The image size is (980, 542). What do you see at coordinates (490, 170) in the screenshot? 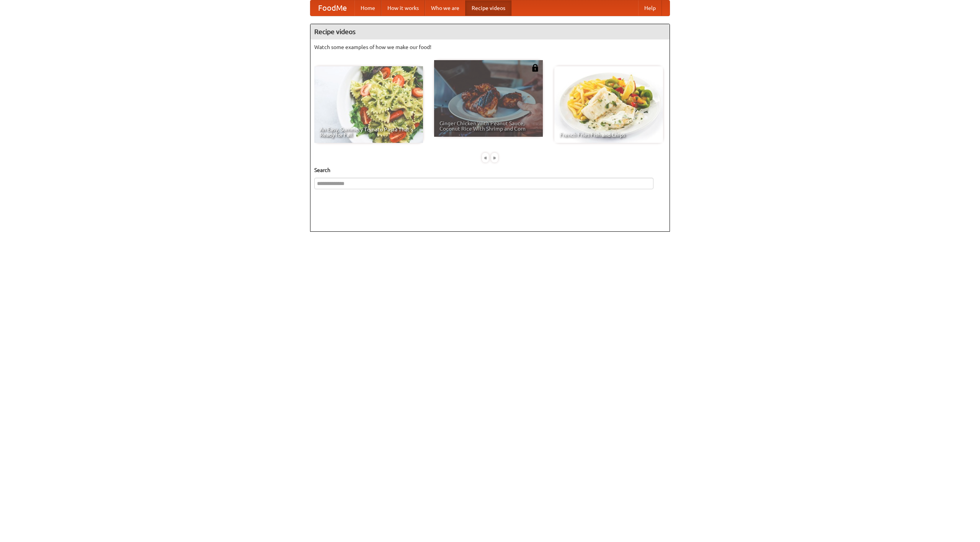
I see `h5: Search` at bounding box center [490, 170].